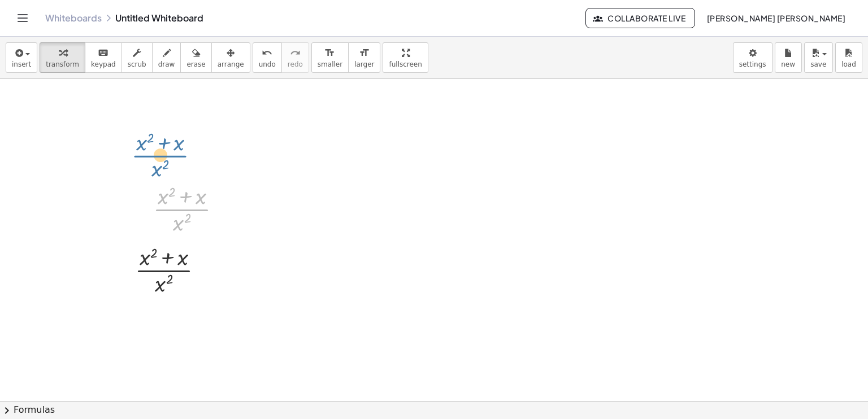  What do you see at coordinates (818, 58) in the screenshot?
I see `button: save` at bounding box center [818, 58].